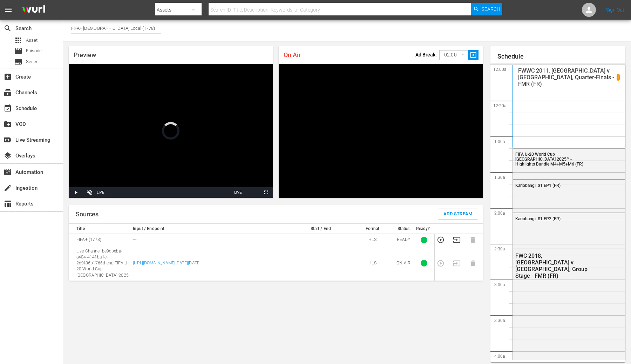 This screenshot has width=631, height=364. What do you see at coordinates (8, 93) in the screenshot?
I see `span: Channels` at bounding box center [8, 93].